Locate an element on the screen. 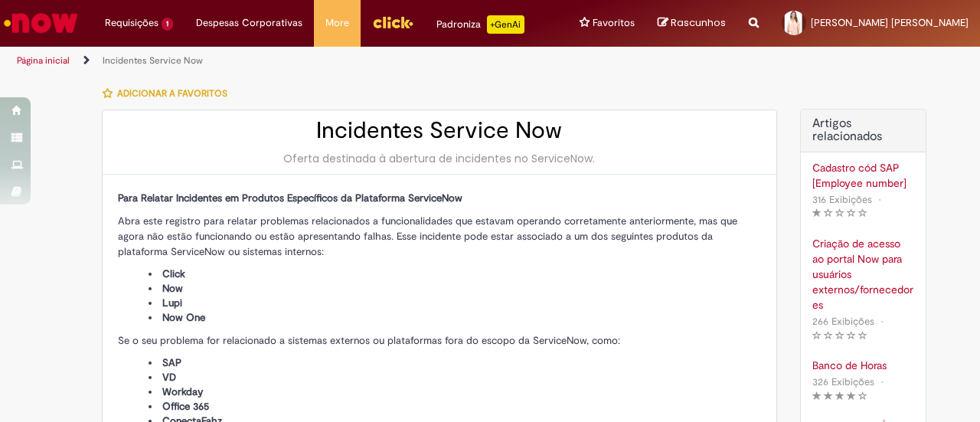  ul: Trilhas de página is located at coordinates (326, 60).